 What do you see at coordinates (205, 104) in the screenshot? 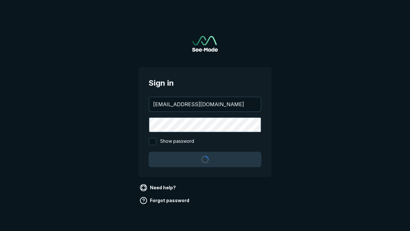
I see `input: your@email.com` at bounding box center [205, 104].